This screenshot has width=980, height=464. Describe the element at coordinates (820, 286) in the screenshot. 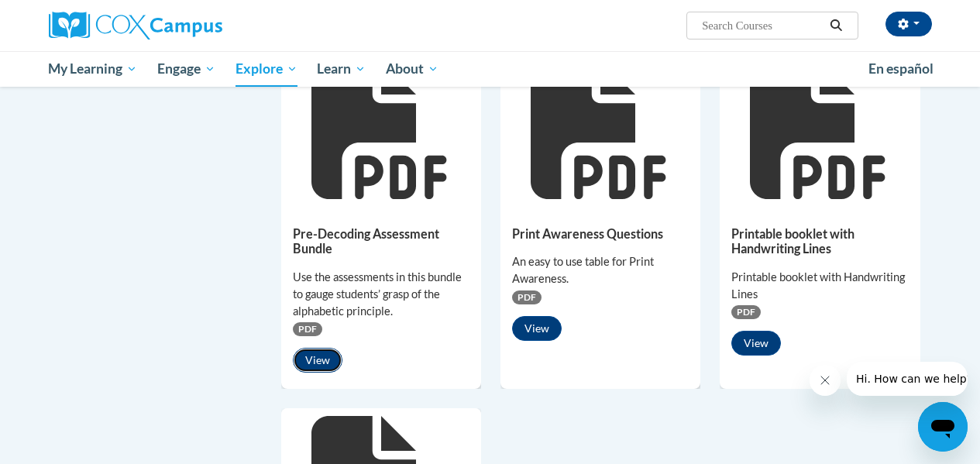

I see `div: Printable booklet with Handwriting Lines` at that location.